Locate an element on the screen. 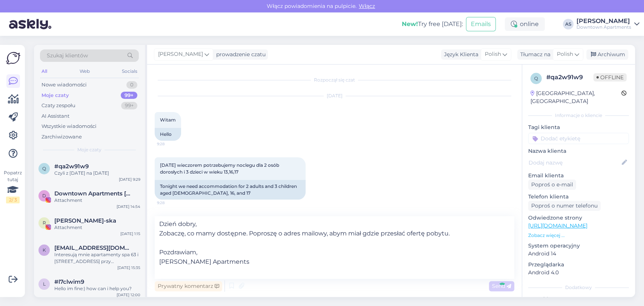 This screenshot has height=306, width=644. p: Nazwa klienta is located at coordinates (578, 151).